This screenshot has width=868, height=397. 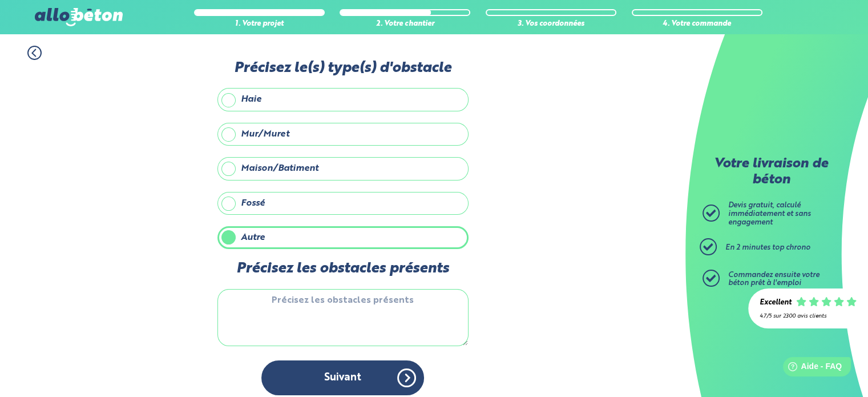 I want to click on label: Autre, so click(x=343, y=238).